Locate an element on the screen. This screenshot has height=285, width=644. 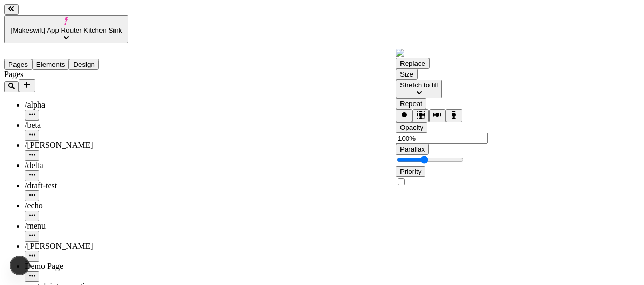
button: [Makeswift] App Router Kitchen Sink is located at coordinates (66, 29).